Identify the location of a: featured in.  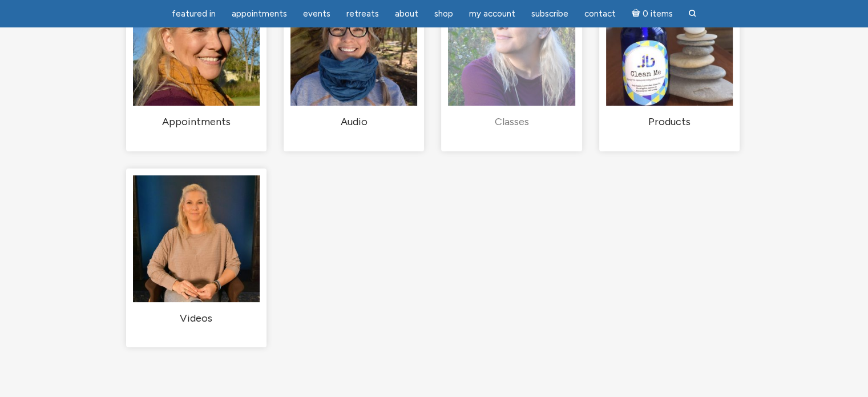
(194, 14).